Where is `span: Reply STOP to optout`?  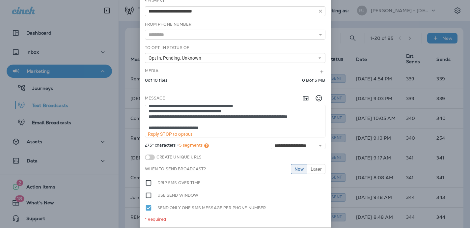
span: Reply STOP to optout is located at coordinates (170, 134).